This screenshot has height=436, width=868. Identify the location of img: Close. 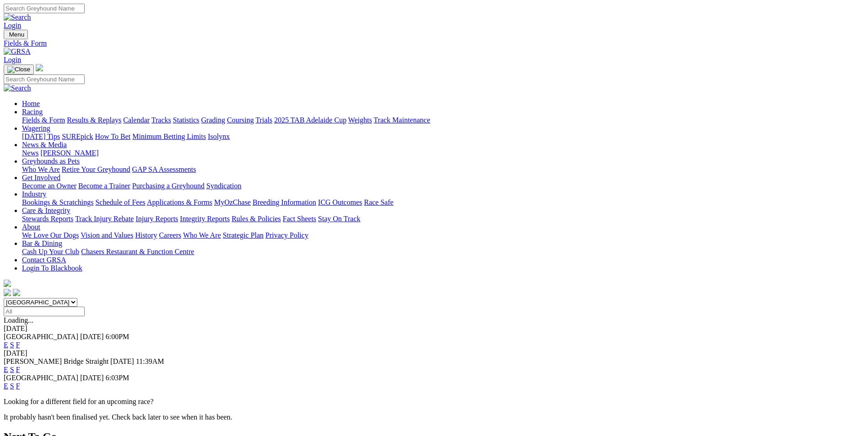
(19, 69).